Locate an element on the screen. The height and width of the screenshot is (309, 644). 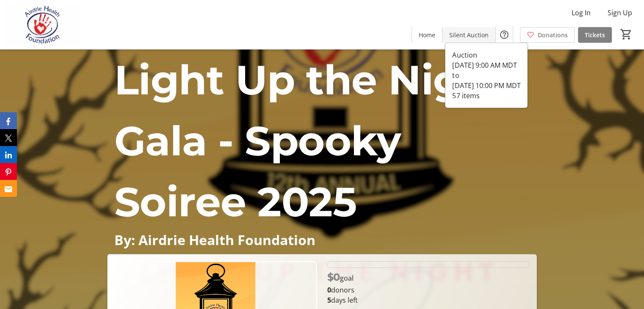
span: Home is located at coordinates (426, 35).